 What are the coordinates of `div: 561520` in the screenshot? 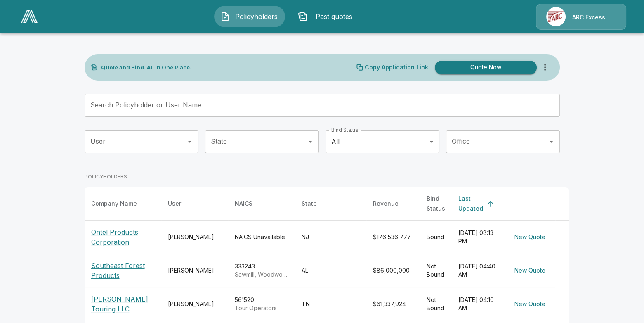 It's located at (261, 304).